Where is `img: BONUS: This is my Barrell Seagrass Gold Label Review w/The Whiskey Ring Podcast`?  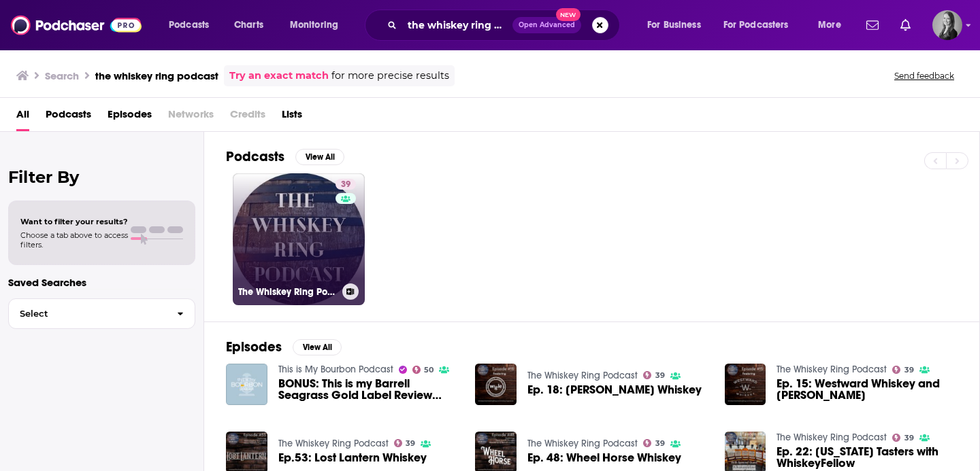
img: BONUS: This is my Barrell Seagrass Gold Label Review w/The Whiskey Ring Podcast is located at coordinates (247, 384).